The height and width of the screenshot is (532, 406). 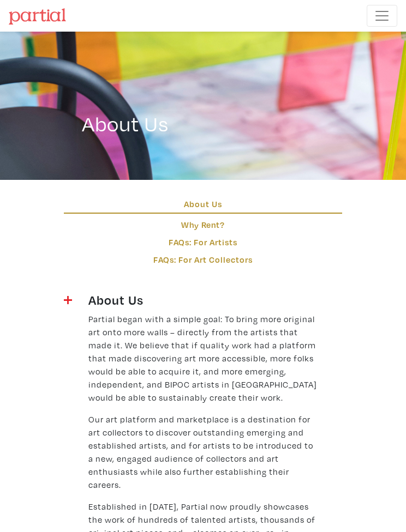 What do you see at coordinates (178, 300) in the screenshot?
I see `h4: About Us` at bounding box center [178, 300].